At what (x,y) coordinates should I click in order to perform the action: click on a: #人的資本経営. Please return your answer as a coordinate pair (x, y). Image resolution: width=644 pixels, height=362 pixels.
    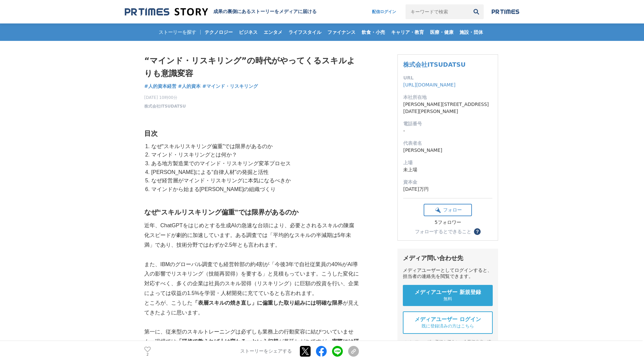
    Looking at the image, I should click on (161, 86).